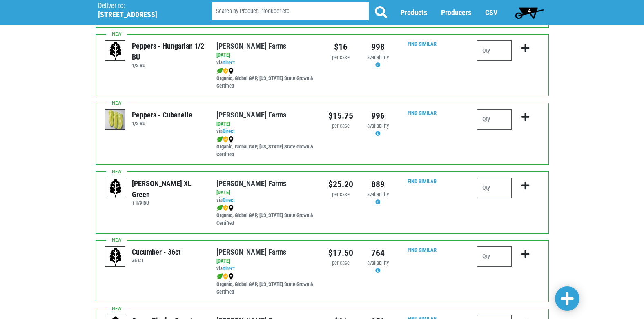 This screenshot has height=319, width=644. Describe the element at coordinates (291, 12) in the screenshot. I see `input: Search by Product, Producer etc.` at that location.